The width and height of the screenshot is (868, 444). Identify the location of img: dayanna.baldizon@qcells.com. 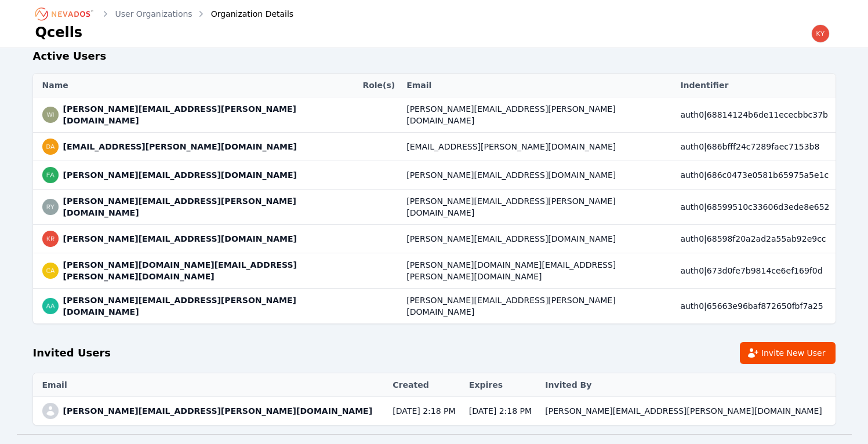
(50, 147).